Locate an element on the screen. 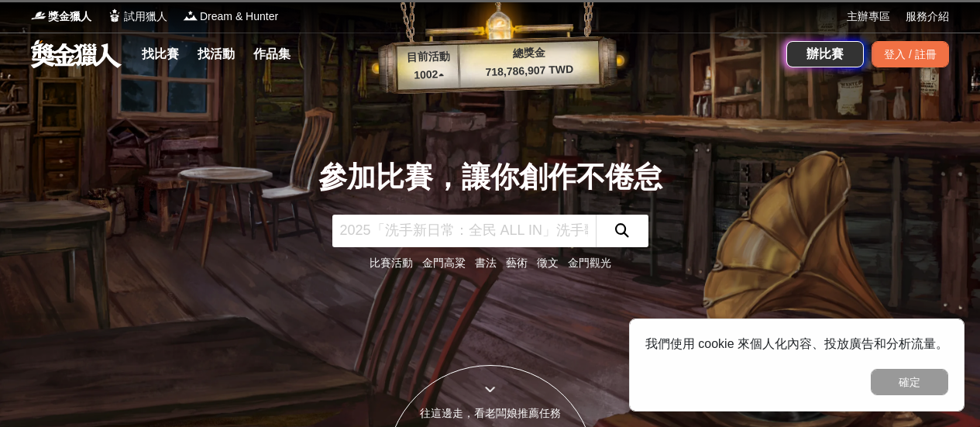 This screenshot has width=980, height=427. a: 服務介紹 is located at coordinates (927, 16).